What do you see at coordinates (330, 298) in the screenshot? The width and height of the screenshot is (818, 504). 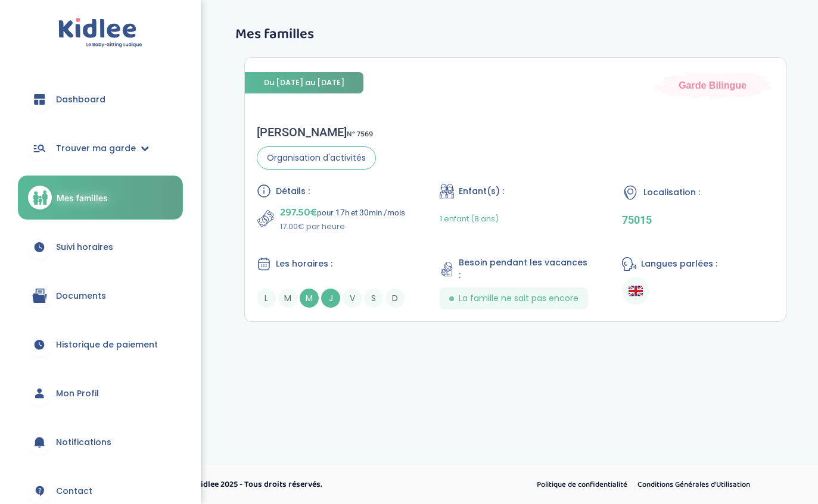 I see `span: J` at bounding box center [330, 298].